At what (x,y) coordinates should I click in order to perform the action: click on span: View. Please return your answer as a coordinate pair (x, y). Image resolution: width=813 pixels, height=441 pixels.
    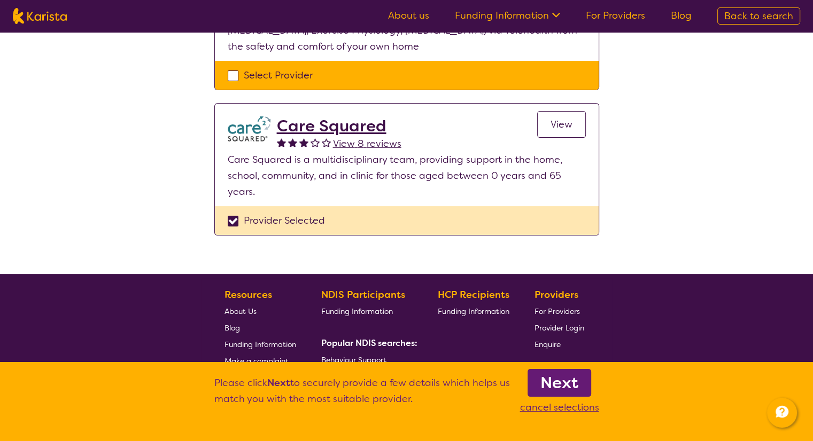
    Looking at the image, I should click on (561, 125).